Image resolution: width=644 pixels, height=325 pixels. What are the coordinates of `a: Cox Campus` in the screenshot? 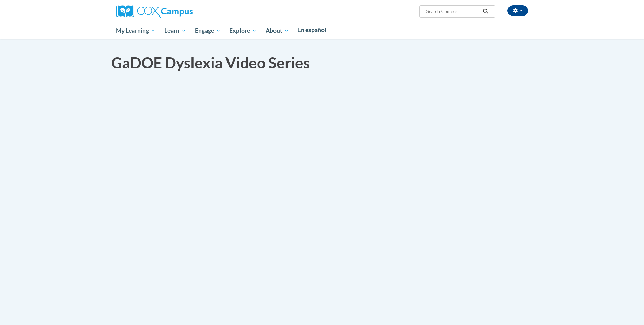 It's located at (155, 10).